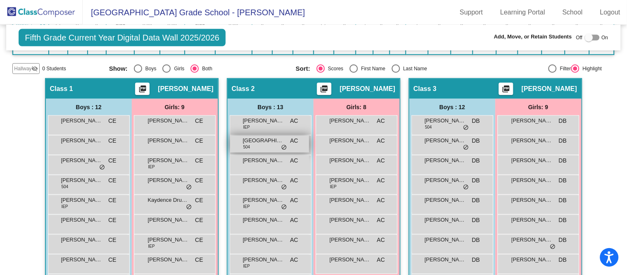 The width and height of the screenshot is (627, 275). What do you see at coordinates (169, 200) in the screenshot?
I see `span: Kaydence Drummer` at bounding box center [169, 200].